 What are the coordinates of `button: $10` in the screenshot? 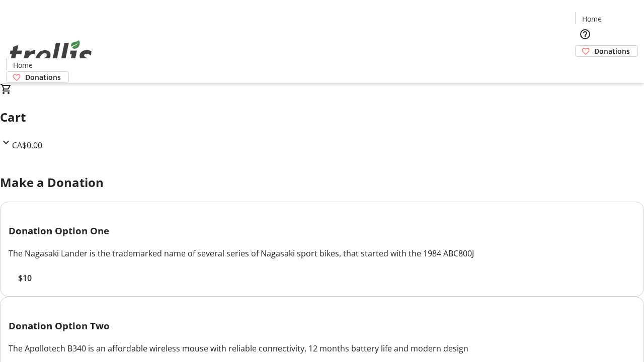 It's located at (25, 278).